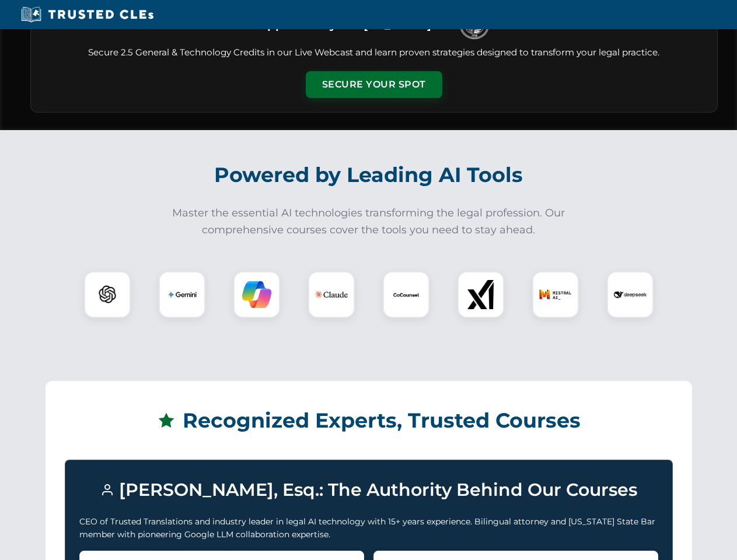 The width and height of the screenshot is (737, 560). What do you see at coordinates (481, 294) in the screenshot?
I see `div: xAI` at bounding box center [481, 294].